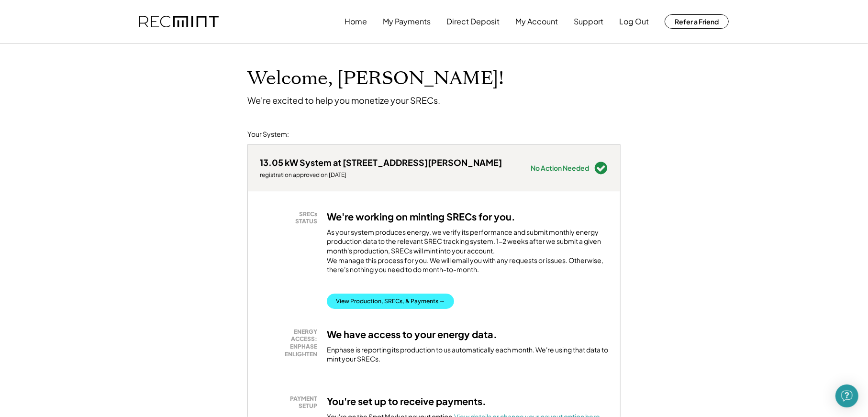  Describe the element at coordinates (179, 22) in the screenshot. I see `img: recmint-logotype%403x.png` at that location.